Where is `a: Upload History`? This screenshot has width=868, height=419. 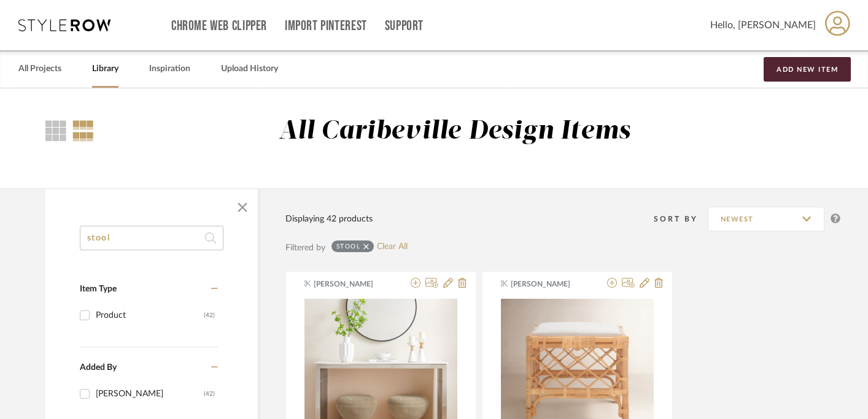 a: Upload History is located at coordinates (249, 69).